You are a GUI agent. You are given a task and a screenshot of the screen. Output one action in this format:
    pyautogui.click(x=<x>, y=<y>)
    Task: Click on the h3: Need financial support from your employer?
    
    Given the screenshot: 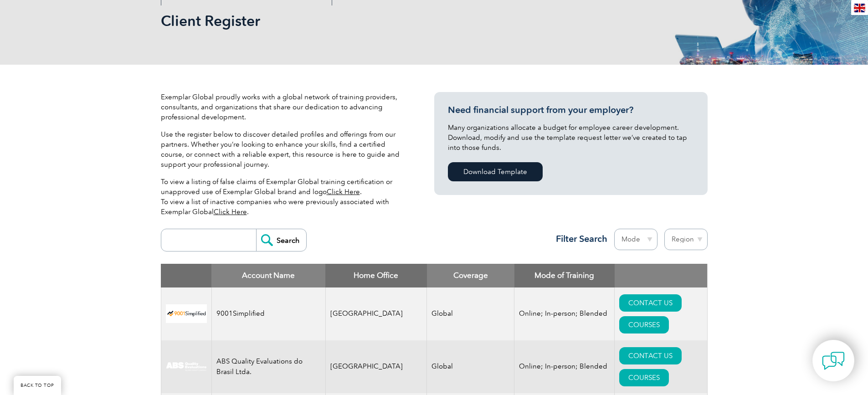 What is the action you would take?
    pyautogui.click(x=571, y=110)
    